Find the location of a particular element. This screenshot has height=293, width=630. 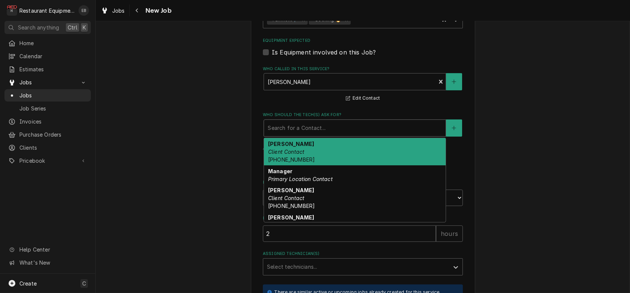

a: Go to Jobs is located at coordinates (47, 82).